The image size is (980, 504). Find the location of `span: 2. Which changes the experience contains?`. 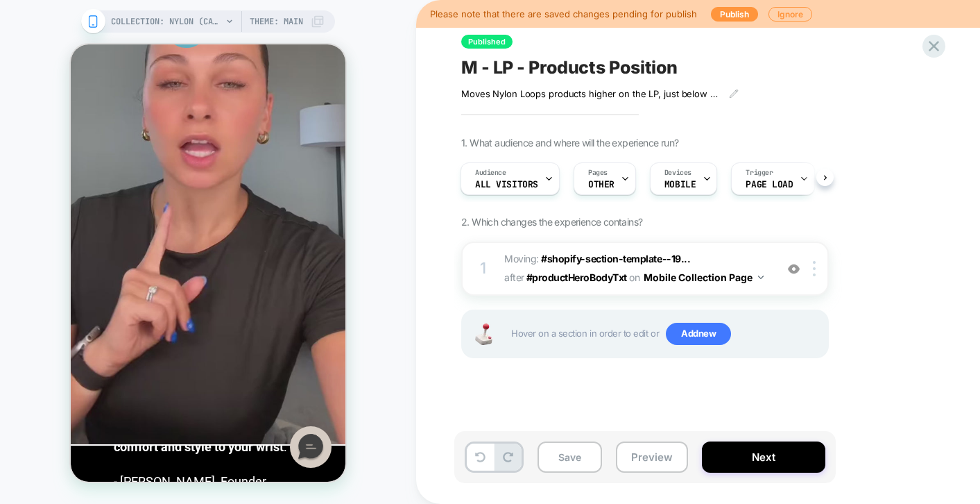

span: 2. Which changes the experience contains? is located at coordinates (551, 221).